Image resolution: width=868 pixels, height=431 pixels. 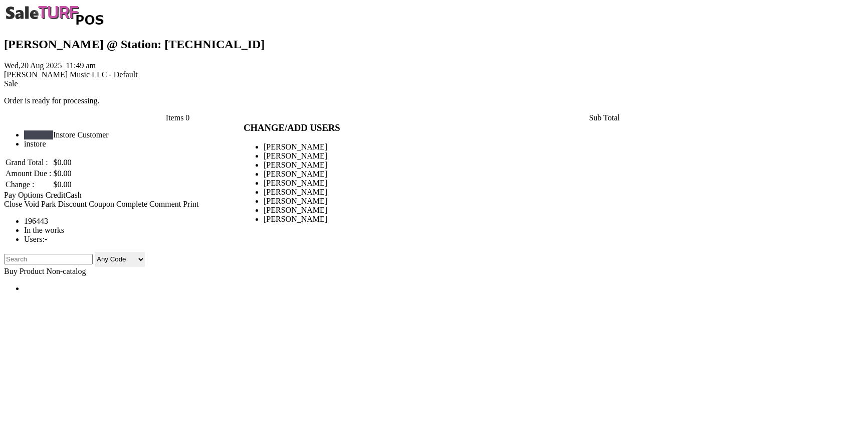 I want to click on p: Order is ready for processing., so click(x=431, y=100).